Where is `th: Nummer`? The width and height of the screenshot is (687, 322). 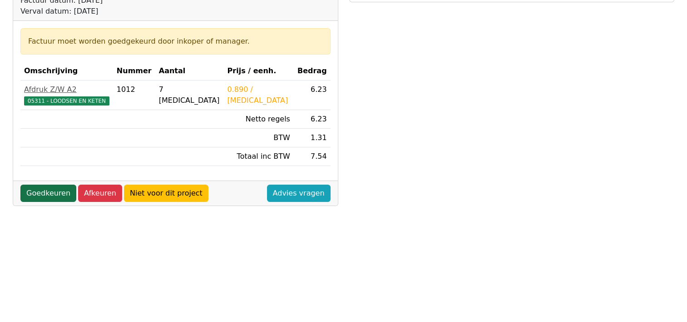 th: Nummer is located at coordinates (134, 71).